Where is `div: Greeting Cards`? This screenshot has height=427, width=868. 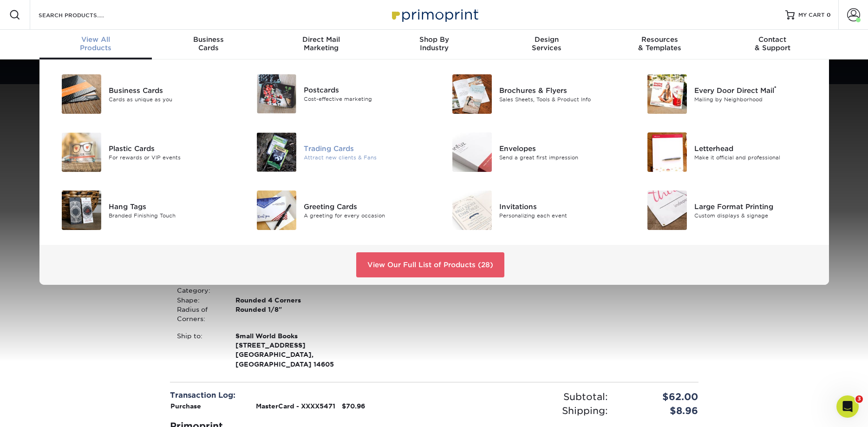 div: Greeting Cards is located at coordinates (365, 206).